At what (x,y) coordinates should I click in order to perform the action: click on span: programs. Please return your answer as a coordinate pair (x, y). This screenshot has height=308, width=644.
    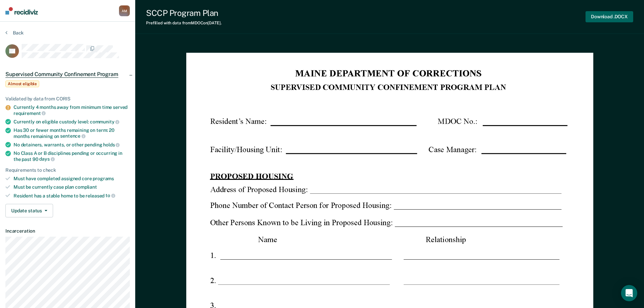
    Looking at the image, I should click on (103, 179).